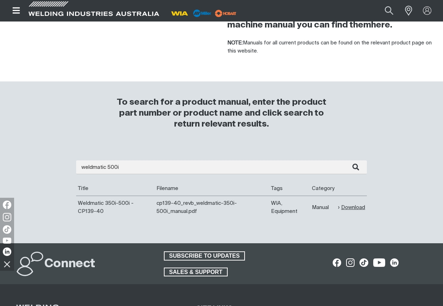  What do you see at coordinates (225, 13) in the screenshot?
I see `a: miller` at bounding box center [225, 13].